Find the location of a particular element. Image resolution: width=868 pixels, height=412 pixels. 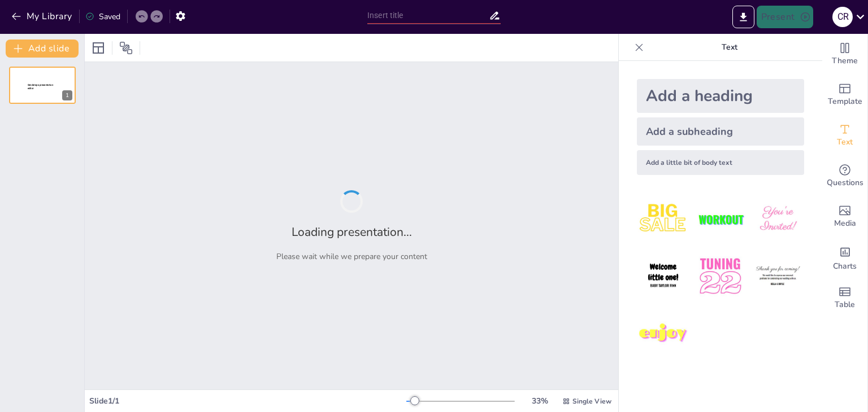

span: Charts is located at coordinates (844, 266).